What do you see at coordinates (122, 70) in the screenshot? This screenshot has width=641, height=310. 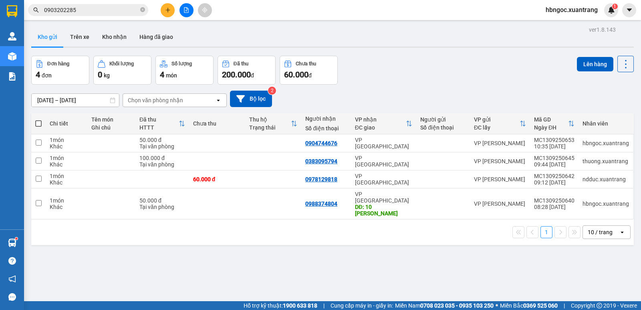 I see `button: Khối lượng0kg` at bounding box center [122, 70].